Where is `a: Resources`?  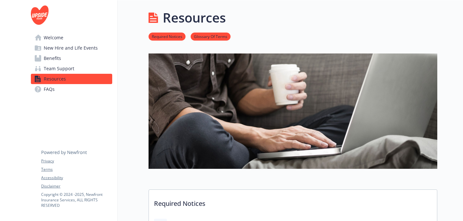
a: Resources is located at coordinates (71, 79).